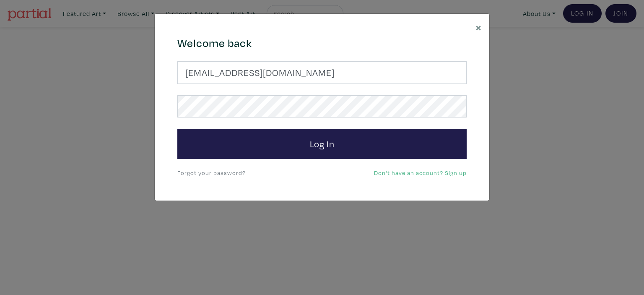 This screenshot has height=295, width=644. I want to click on button: Close, so click(478, 27).